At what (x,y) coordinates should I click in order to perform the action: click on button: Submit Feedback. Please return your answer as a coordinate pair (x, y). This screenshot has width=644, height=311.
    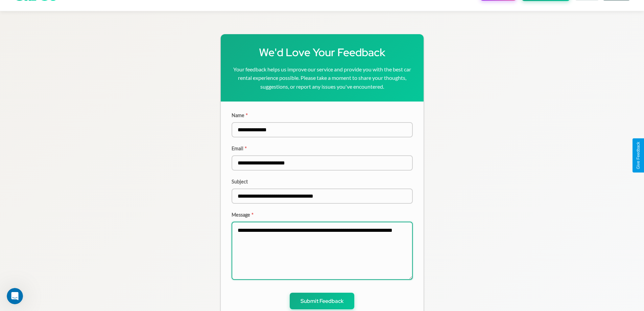
    Looking at the image, I should click on (322, 301).